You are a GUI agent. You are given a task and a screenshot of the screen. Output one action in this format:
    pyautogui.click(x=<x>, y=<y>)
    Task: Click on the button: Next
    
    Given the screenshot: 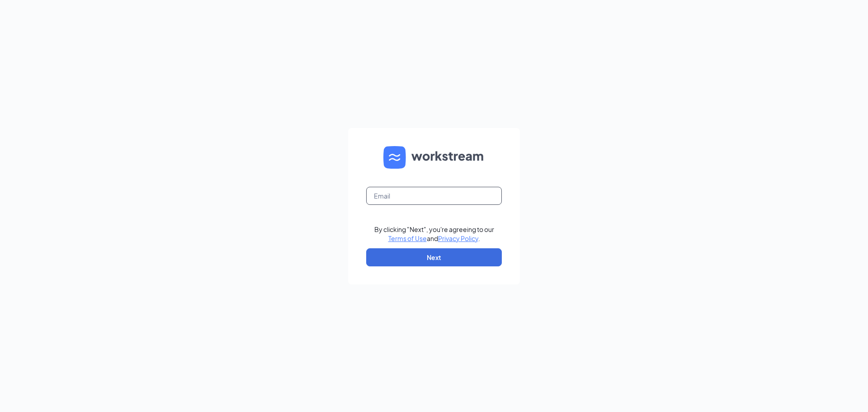 What is the action you would take?
    pyautogui.click(x=434, y=258)
    